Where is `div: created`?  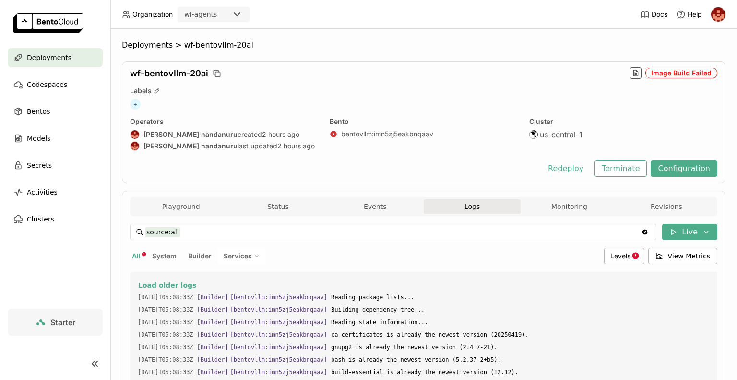 div: created is located at coordinates (224, 134).